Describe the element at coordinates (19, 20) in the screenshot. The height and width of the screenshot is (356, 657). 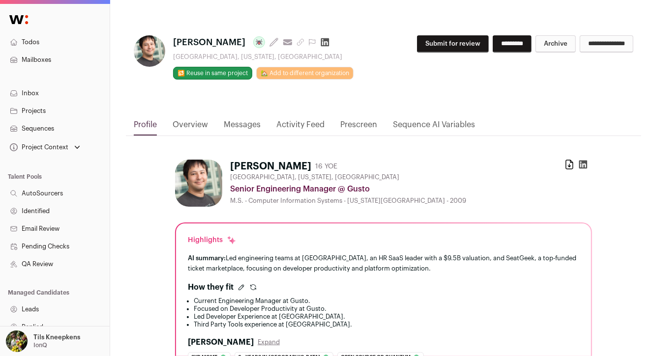
I see `img: Wellfound` at that location.